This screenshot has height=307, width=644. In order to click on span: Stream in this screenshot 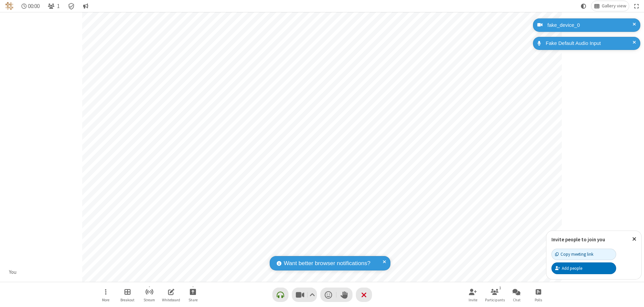, I will do `click(149, 300)`.